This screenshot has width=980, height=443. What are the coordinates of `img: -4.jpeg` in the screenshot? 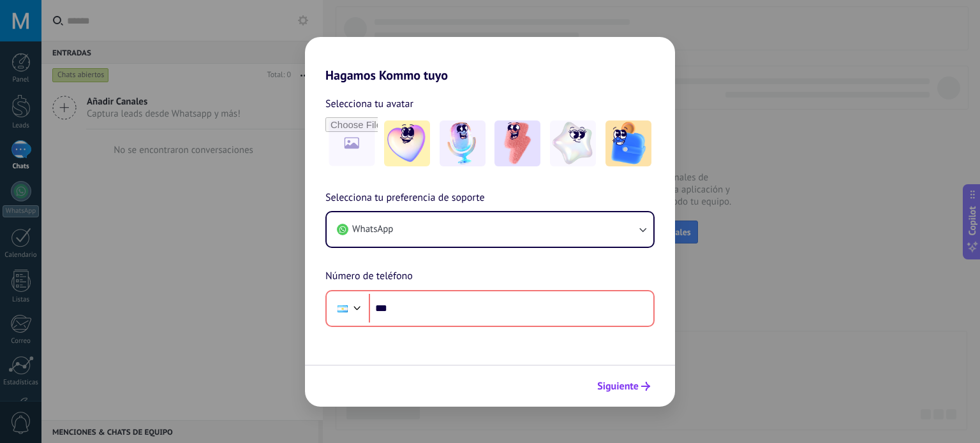 It's located at (573, 143).